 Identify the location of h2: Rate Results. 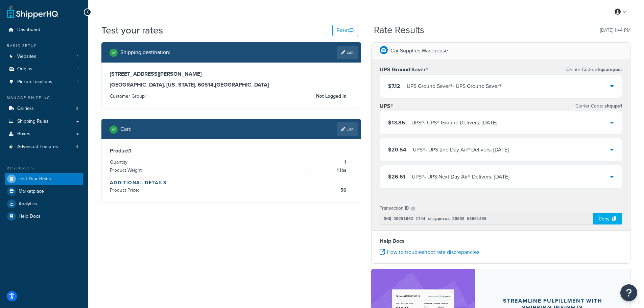
(399, 30).